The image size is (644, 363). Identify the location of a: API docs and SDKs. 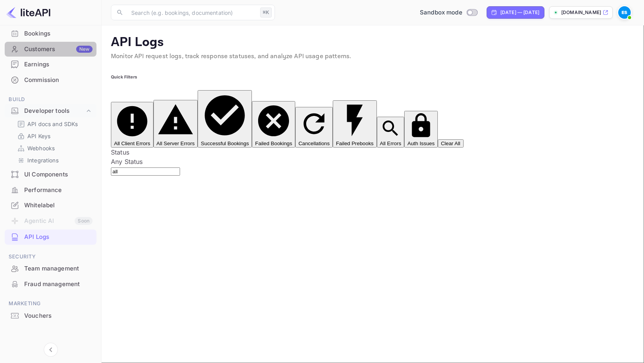
(53, 124).